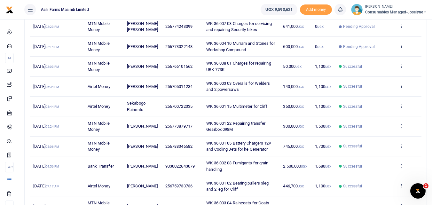 Image resolution: width=432 pixels, height=205 pixels. Describe the element at coordinates (237, 186) in the screenshot. I see `span: WK 36 001 02 Bearing pullers 3leg and 2 leg for Cliff` at that location.